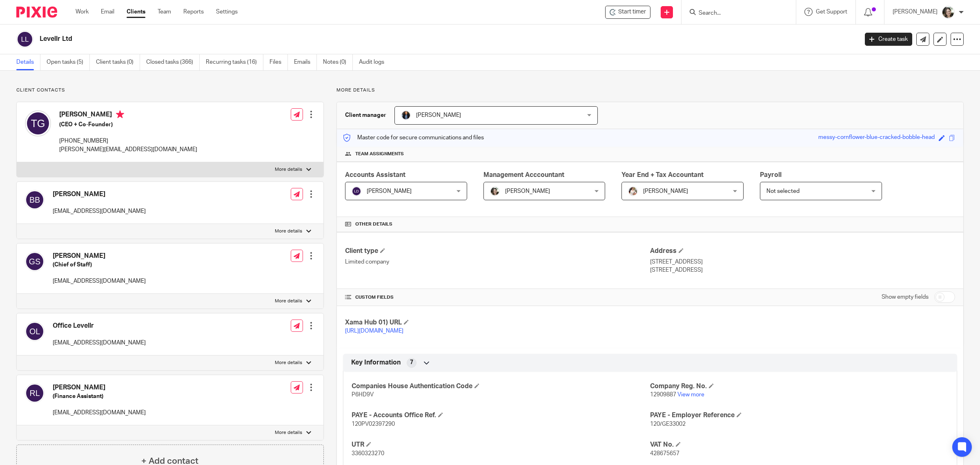 The image size is (980, 465). I want to click on a: Notes (0), so click(338, 62).